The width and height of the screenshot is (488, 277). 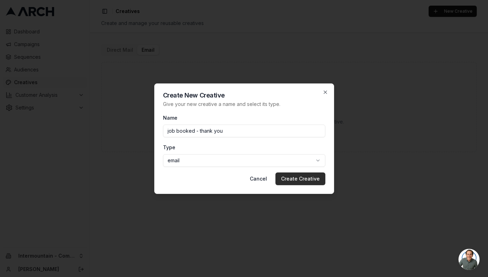 I want to click on label: Name, so click(x=170, y=117).